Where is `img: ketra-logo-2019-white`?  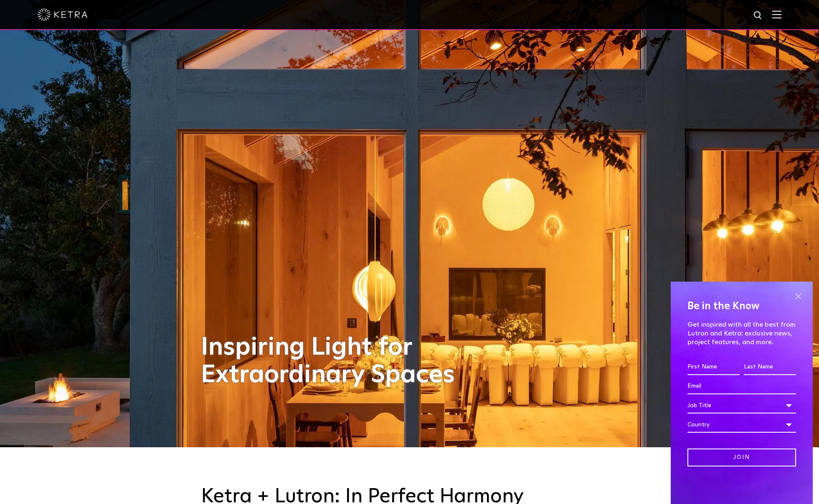
img: ketra-logo-2019-white is located at coordinates (63, 15).